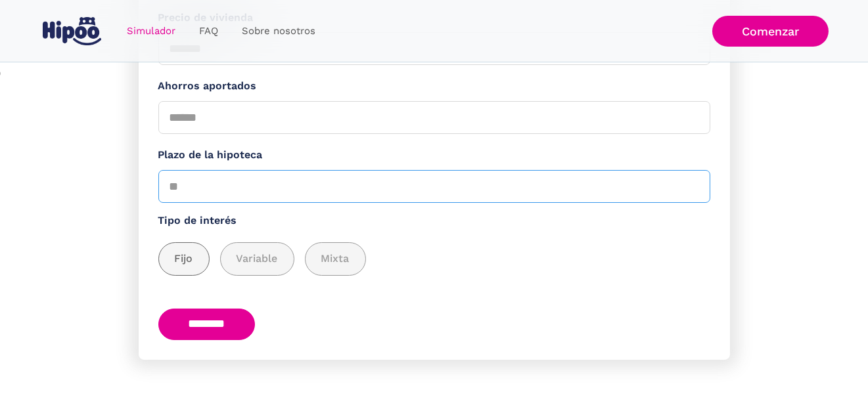  Describe the element at coordinates (279, 31) in the screenshot. I see `a: Sobre nosotros` at that location.